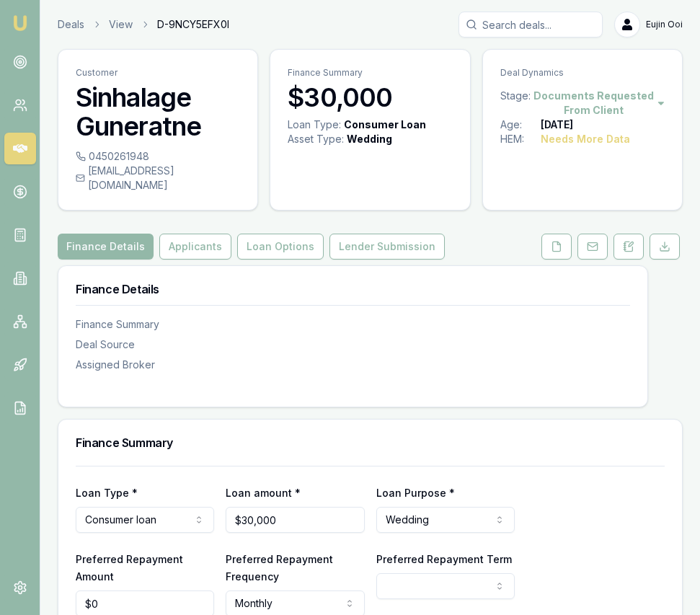 The height and width of the screenshot is (615, 700). What do you see at coordinates (665, 24) in the screenshot?
I see `span: Eujin Ooi` at bounding box center [665, 24].